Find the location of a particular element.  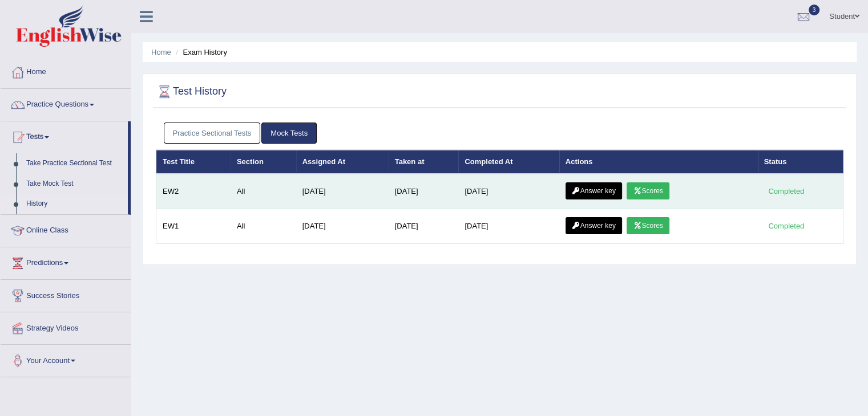

a: Take Practice Sectional Test is located at coordinates (74, 163).